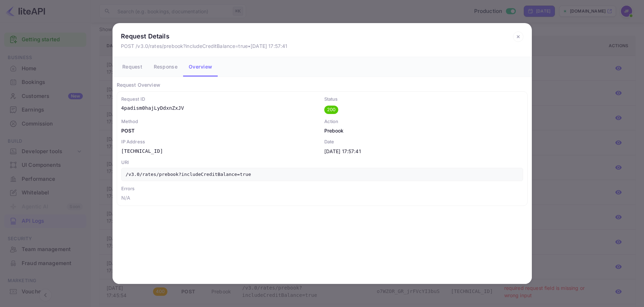 This screenshot has width=644, height=307. I want to click on p: Request Details, so click(204, 36).